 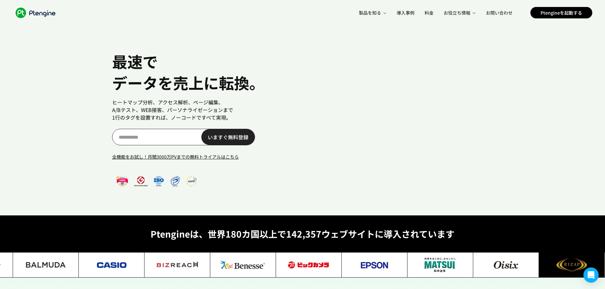 I want to click on img: frame_ff9761bbef.png, so click(x=156, y=181).